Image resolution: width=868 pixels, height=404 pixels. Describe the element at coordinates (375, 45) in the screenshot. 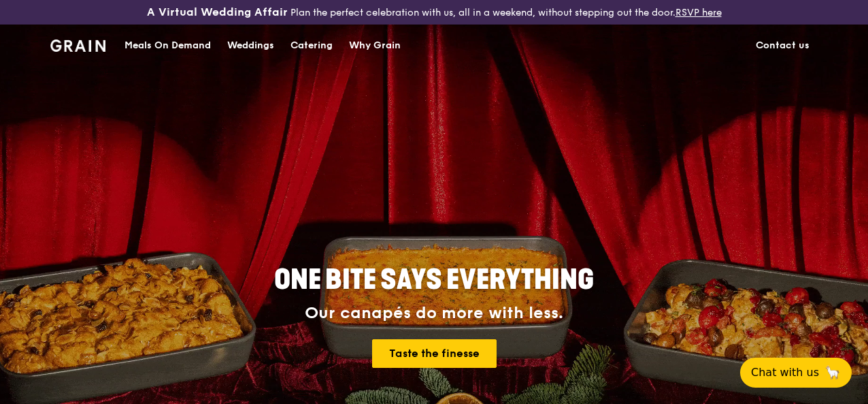

I see `div: Why Grain` at that location.